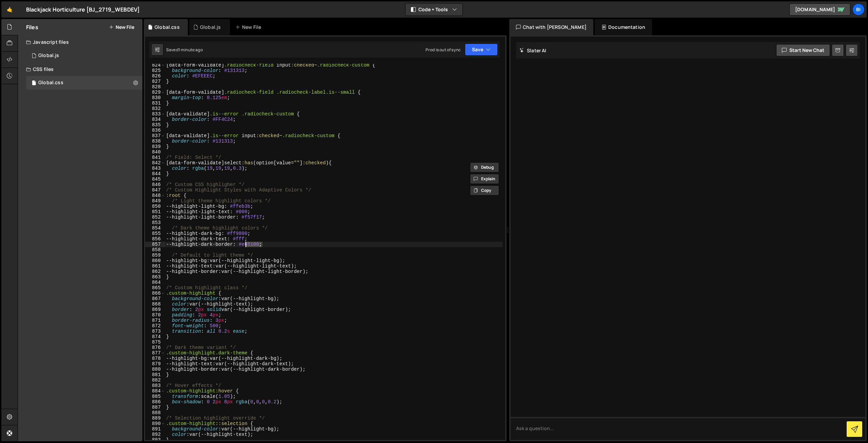 This screenshot has height=443, width=868. I want to click on div: 883, so click(155, 385).